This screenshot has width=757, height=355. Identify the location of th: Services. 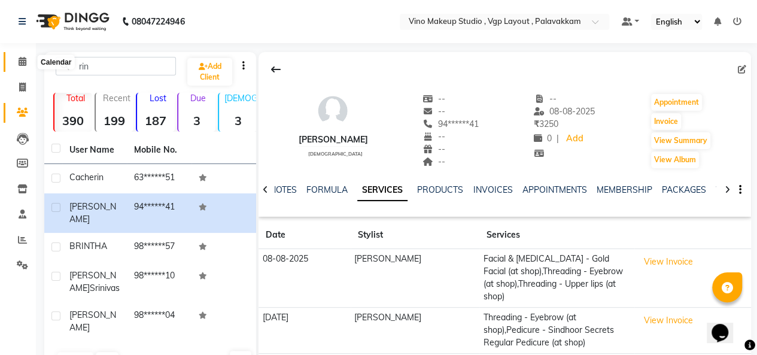
(556, 235).